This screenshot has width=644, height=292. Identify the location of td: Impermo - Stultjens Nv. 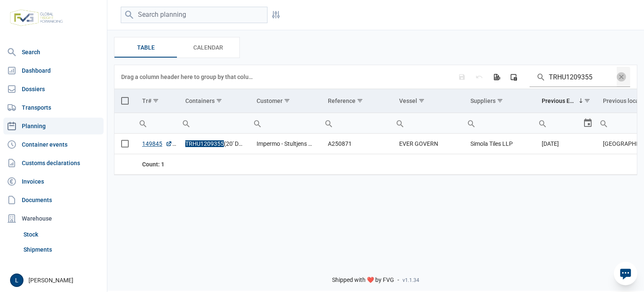
(286, 144).